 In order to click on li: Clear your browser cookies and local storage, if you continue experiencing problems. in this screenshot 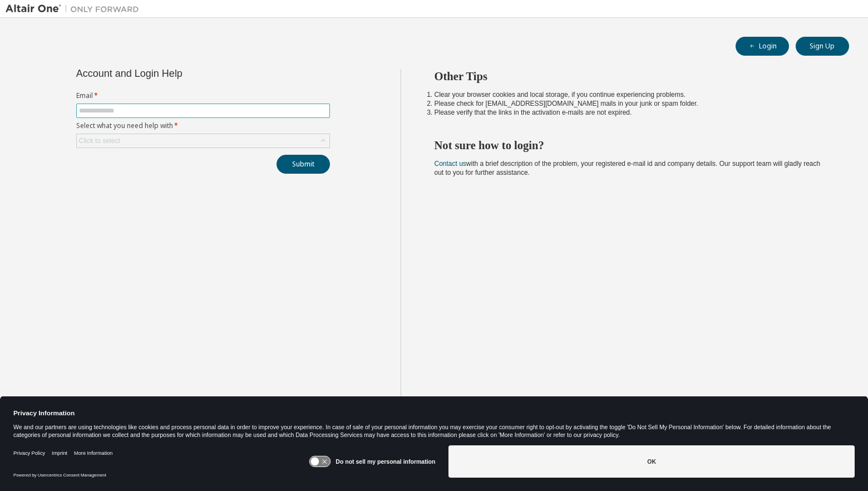, I will do `click(632, 94)`.